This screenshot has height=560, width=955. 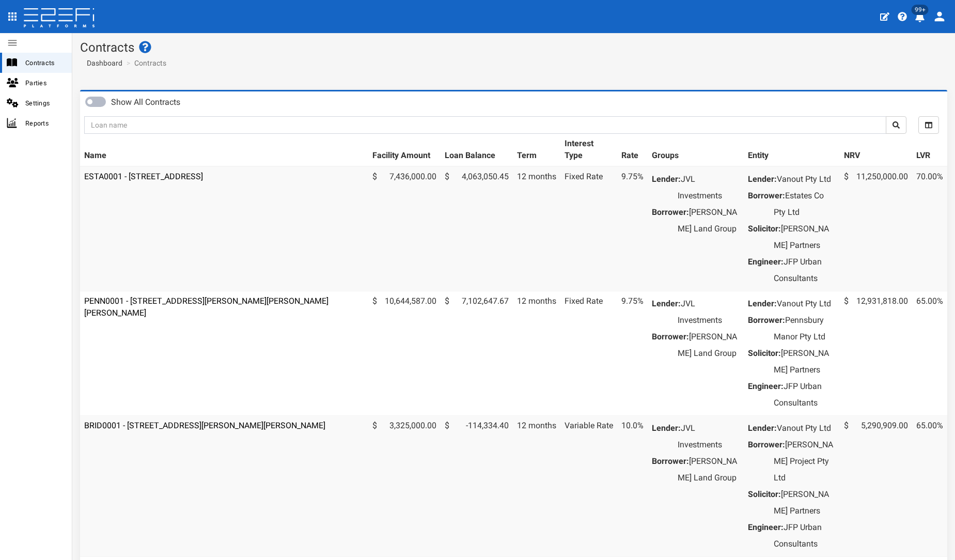 What do you see at coordinates (145, 63) in the screenshot?
I see `li: Contracts` at bounding box center [145, 63].